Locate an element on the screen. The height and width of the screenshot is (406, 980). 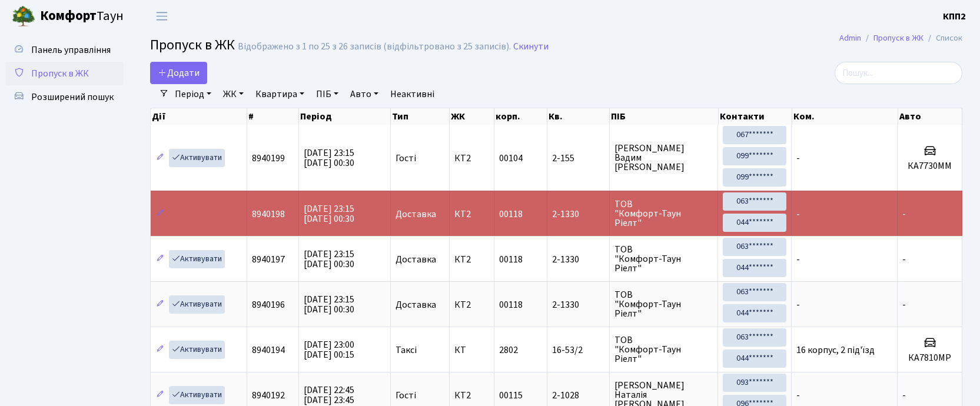
th: Ком. is located at coordinates (845, 116).